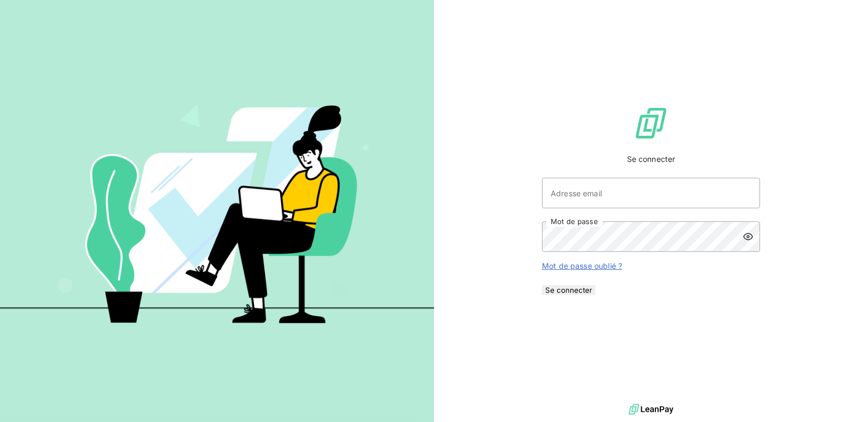 The height and width of the screenshot is (422, 868). I want to click on button: Se connecter, so click(569, 290).